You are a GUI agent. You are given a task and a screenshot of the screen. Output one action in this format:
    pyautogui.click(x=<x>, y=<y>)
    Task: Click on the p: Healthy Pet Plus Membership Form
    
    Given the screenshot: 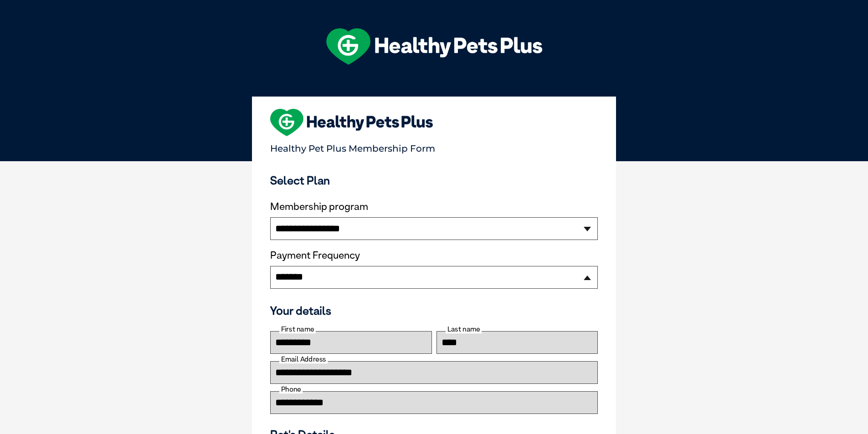 What is the action you would take?
    pyautogui.click(x=434, y=146)
    